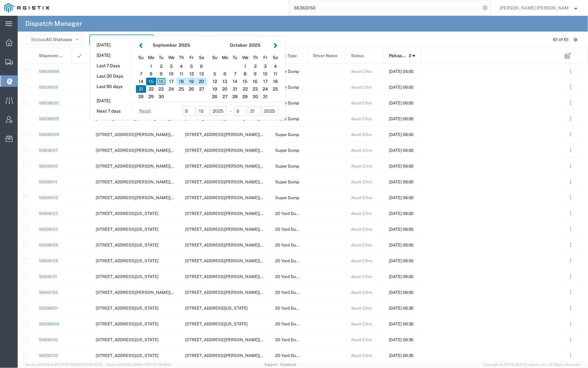  What do you see at coordinates (110, 76) in the screenshot?
I see `button: Last 30 Days` at bounding box center [110, 76].